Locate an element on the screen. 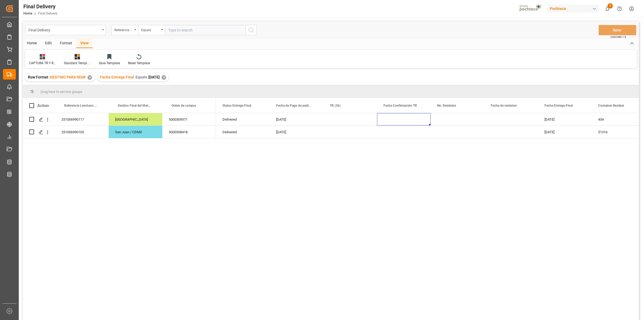 Image resolution: width=644 pixels, height=320 pixels. span: No. Remision is located at coordinates (446, 106).